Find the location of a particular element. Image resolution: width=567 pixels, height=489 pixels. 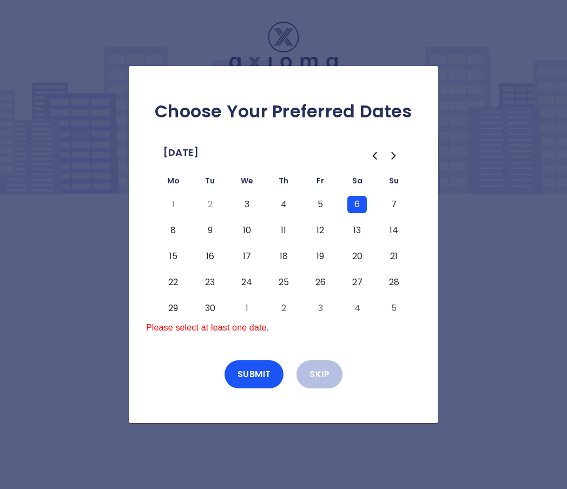

th: Friday is located at coordinates (320, 183).